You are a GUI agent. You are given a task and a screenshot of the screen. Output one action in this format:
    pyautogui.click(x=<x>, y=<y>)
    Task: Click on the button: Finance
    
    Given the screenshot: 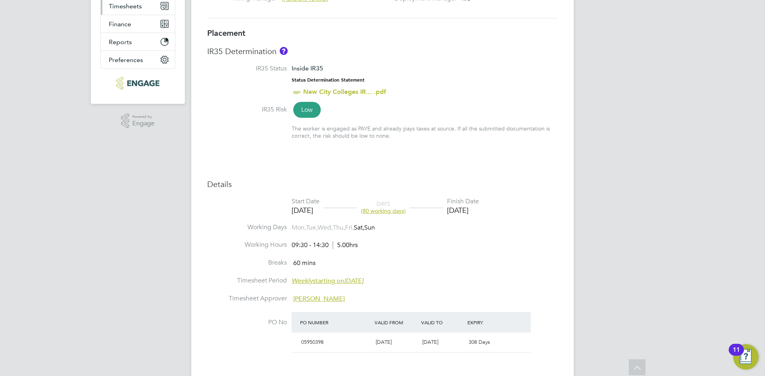 What is the action you would take?
    pyautogui.click(x=138, y=24)
    